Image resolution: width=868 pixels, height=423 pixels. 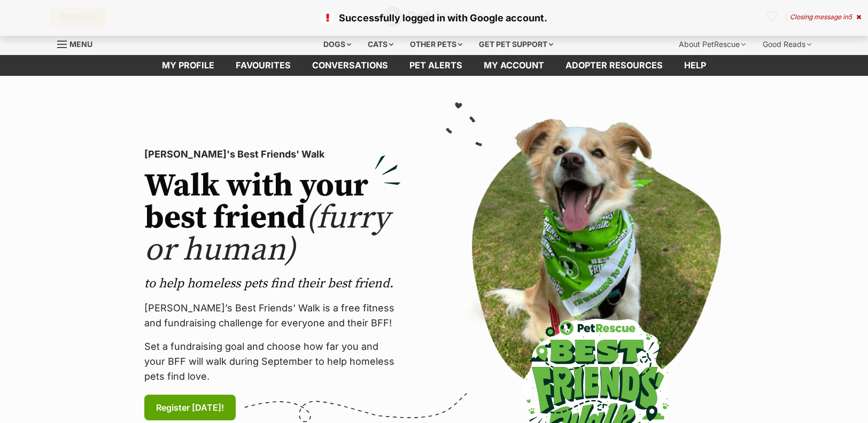 I want to click on a: Help, so click(x=695, y=65).